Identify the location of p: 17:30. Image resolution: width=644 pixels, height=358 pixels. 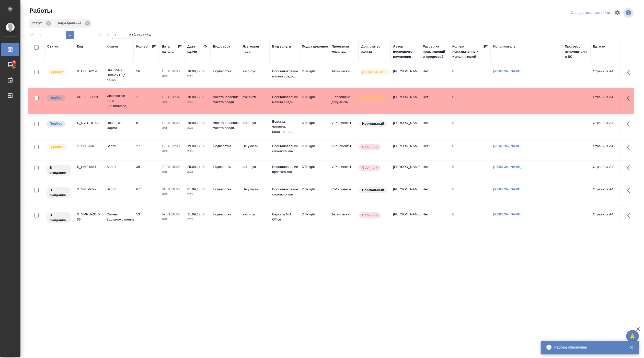
(201, 97).